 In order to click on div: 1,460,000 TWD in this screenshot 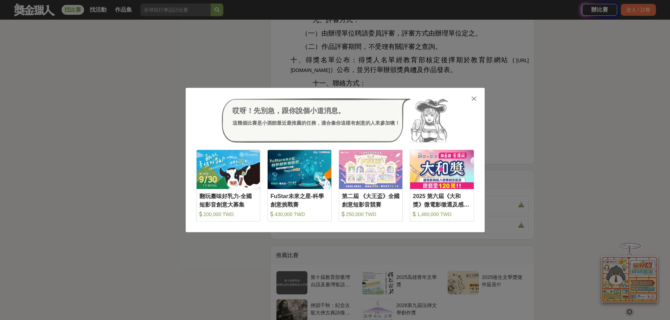, I will do `click(441, 214)`.